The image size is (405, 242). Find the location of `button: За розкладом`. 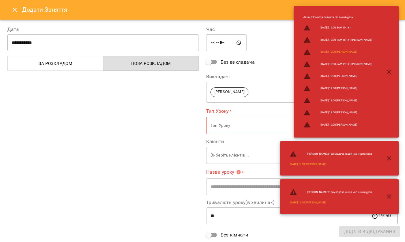

button: За розкладом is located at coordinates (55, 63).